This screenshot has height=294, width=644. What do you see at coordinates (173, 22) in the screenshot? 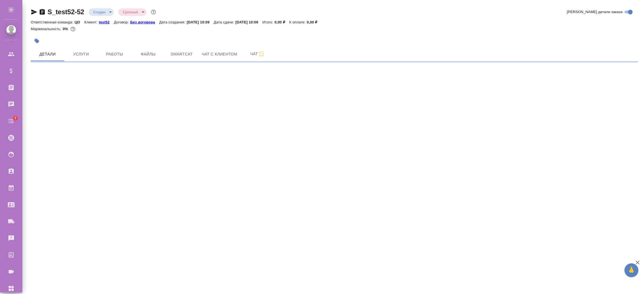
I see `p: Дата создания:` at bounding box center [173, 22].